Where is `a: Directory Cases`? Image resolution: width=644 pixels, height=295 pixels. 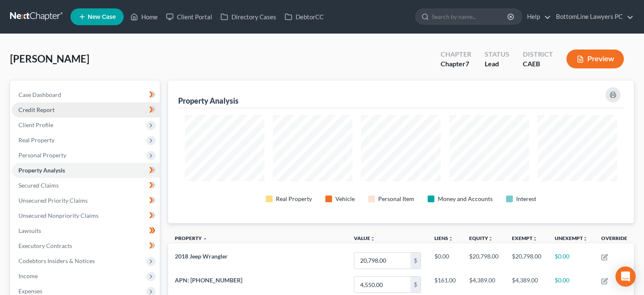 a: Directory Cases is located at coordinates (248, 17).